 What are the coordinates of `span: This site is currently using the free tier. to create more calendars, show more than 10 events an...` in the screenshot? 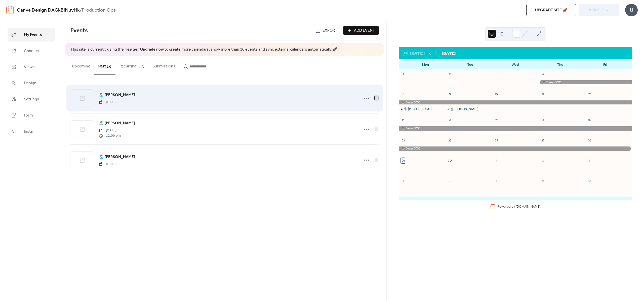 It's located at (204, 50).